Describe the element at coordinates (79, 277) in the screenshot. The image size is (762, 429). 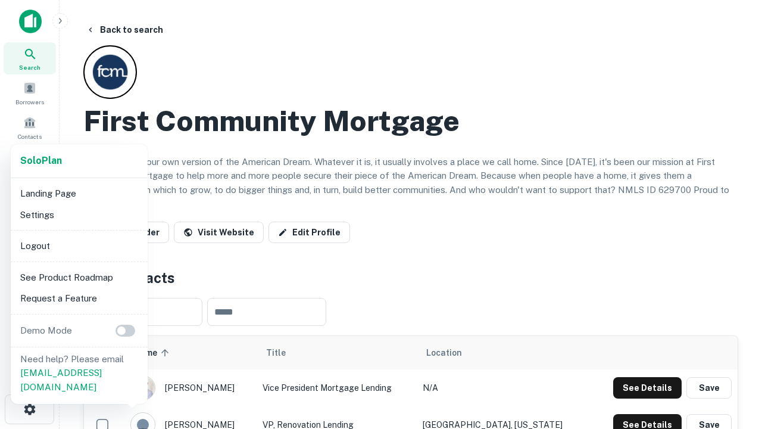
I see `li: See Product Roadmap` at that location.